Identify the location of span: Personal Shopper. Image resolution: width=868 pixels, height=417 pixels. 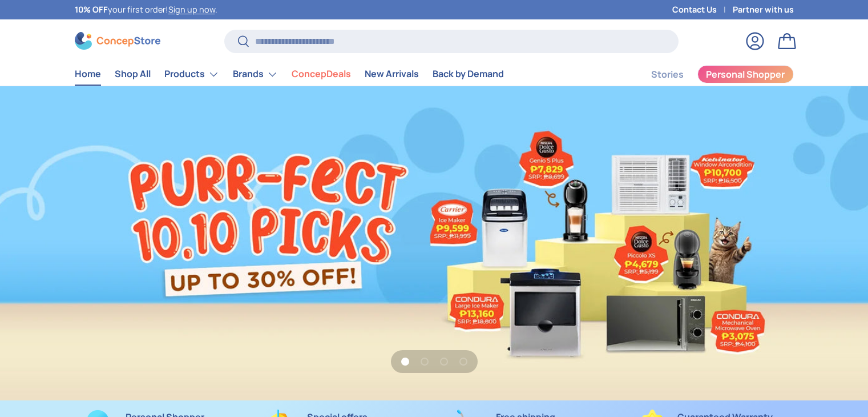
(746, 74).